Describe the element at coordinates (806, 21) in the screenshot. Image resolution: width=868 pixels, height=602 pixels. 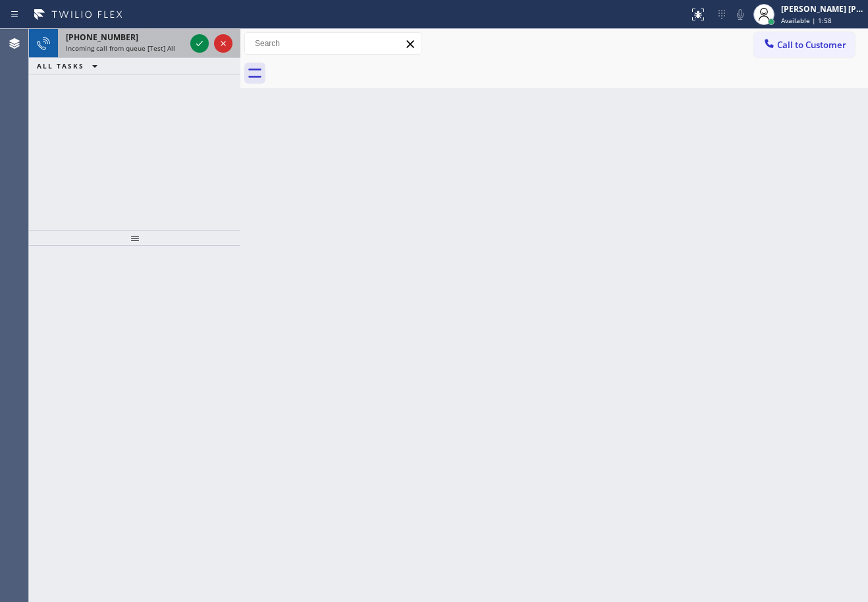
I see `span: Available | 1:58` at that location.